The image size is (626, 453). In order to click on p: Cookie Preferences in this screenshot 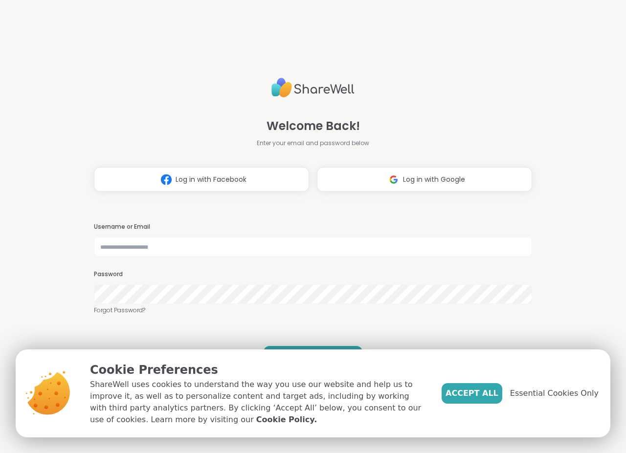, I will do `click(258, 370)`.